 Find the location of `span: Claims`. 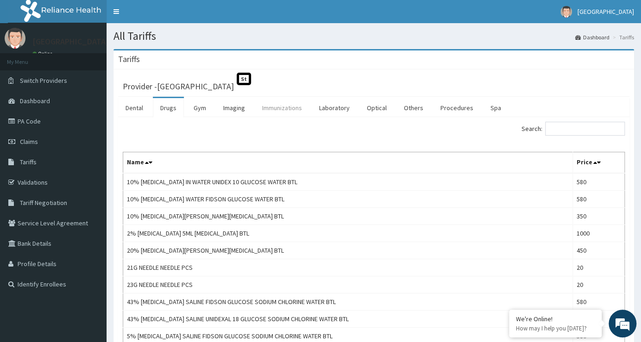

span: Claims is located at coordinates (29, 142).